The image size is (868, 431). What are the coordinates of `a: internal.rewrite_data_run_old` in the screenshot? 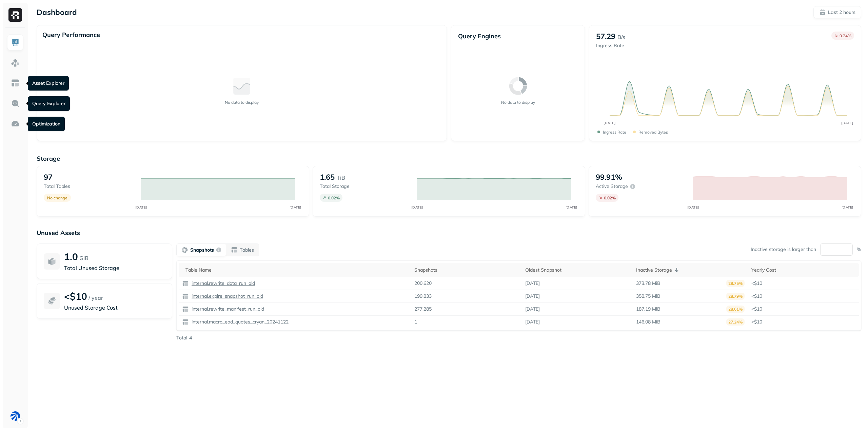 It's located at (222, 283).